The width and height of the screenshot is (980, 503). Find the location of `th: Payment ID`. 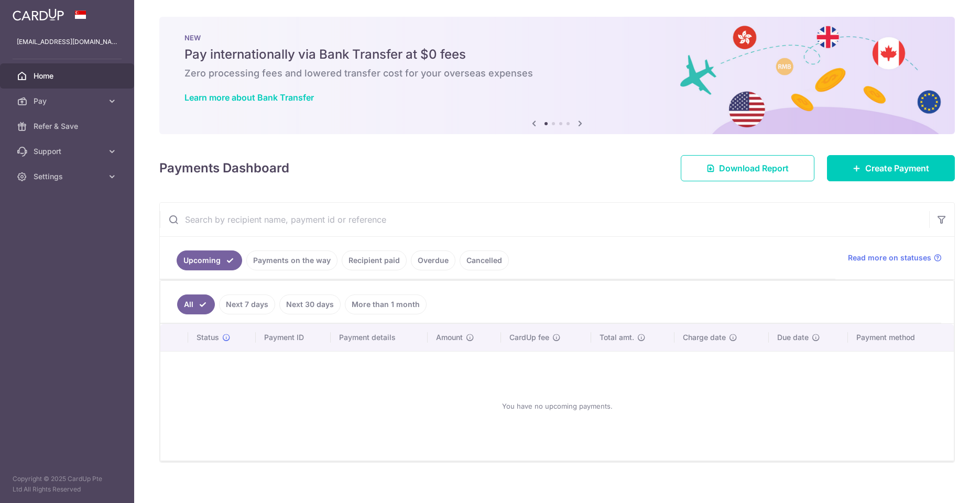

th: Payment ID is located at coordinates (293, 338).